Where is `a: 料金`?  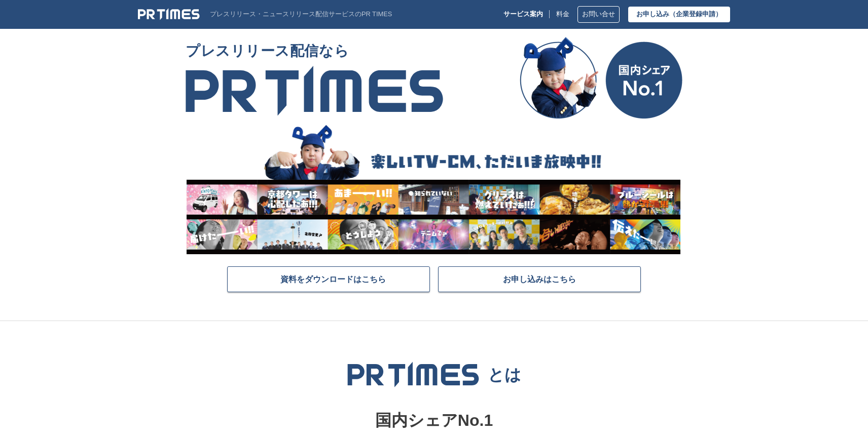
a: 料金 is located at coordinates (563, 14).